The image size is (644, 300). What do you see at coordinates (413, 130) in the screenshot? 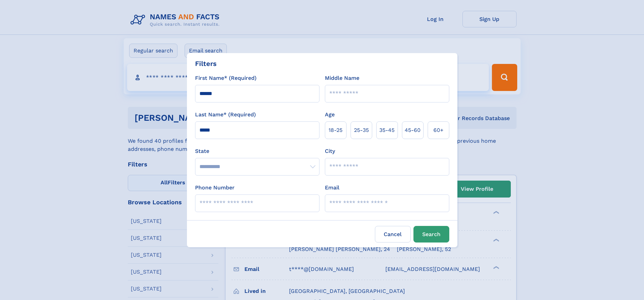
I see `span: 45‑60` at bounding box center [413, 130].